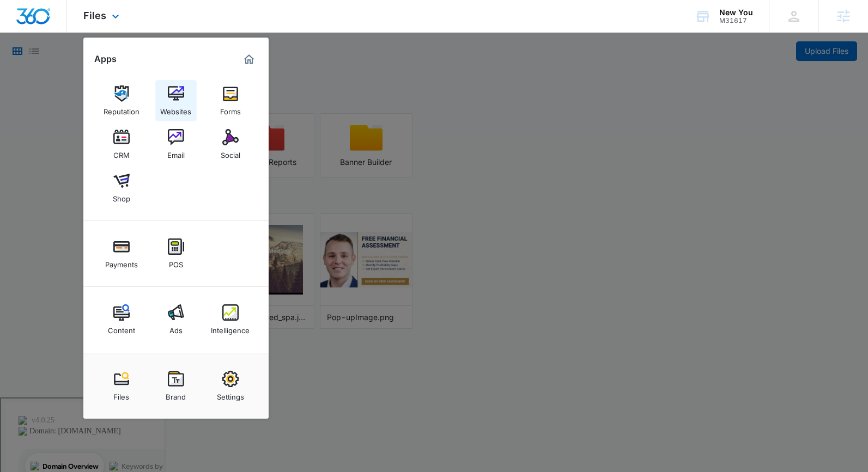 The width and height of the screenshot is (868, 472). What do you see at coordinates (230, 145) in the screenshot?
I see `a: Social` at bounding box center [230, 145].